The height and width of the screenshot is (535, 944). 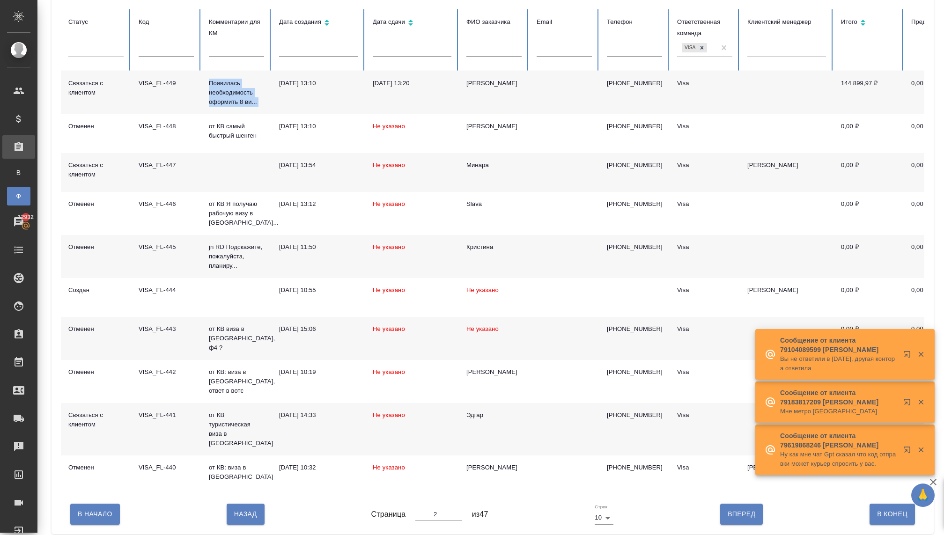 I want to click on button: В Начало, so click(x=95, y=514).